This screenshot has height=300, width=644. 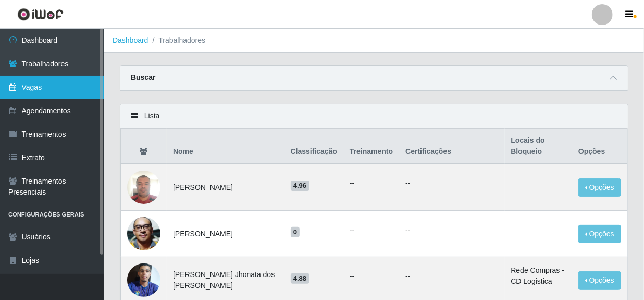 I want to click on th: Certificações, so click(x=452, y=147).